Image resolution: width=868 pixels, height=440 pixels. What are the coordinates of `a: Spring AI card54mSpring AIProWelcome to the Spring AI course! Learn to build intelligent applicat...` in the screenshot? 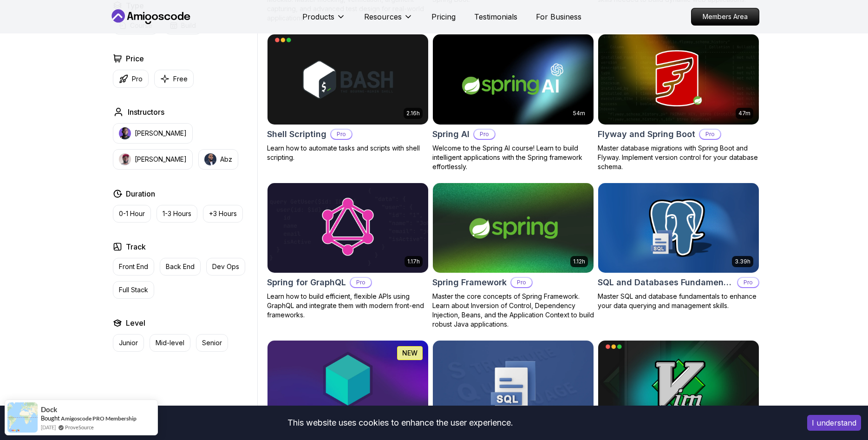 It's located at (513, 103).